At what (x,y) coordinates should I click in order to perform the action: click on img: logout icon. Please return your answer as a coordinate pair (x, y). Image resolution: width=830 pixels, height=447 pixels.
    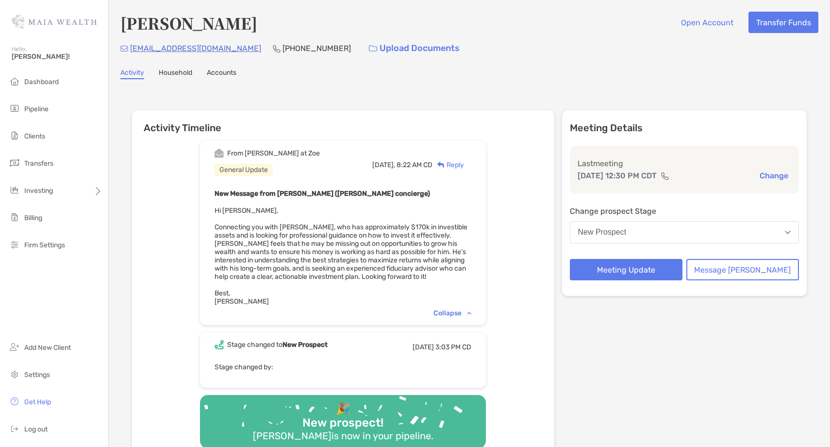
    Looking at the image, I should click on (15, 428).